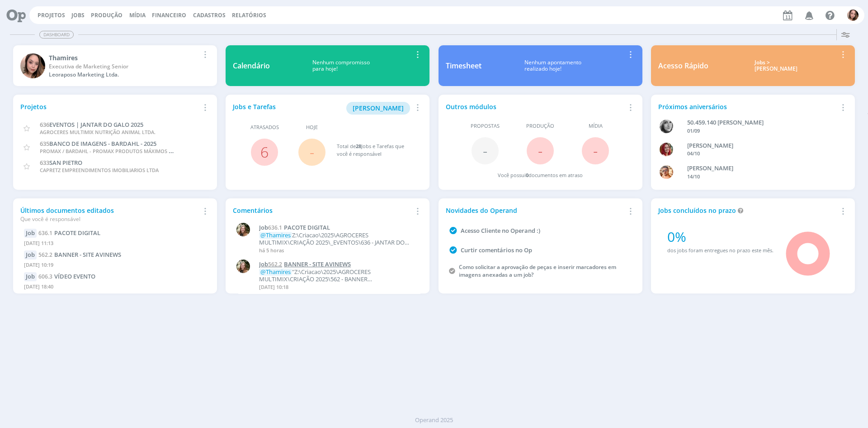 This screenshot has height=428, width=868. I want to click on span: Mídia, so click(595, 126).